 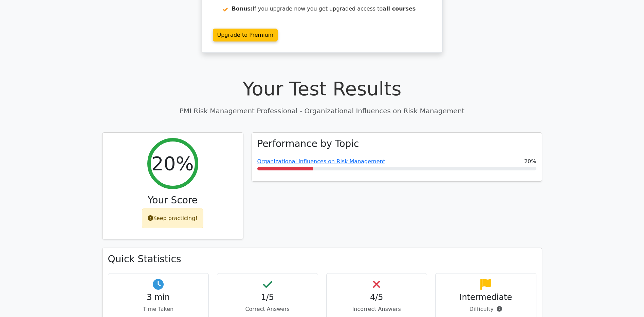 What do you see at coordinates (377, 309) in the screenshot?
I see `p: Incorrect Answers` at bounding box center [377, 309].